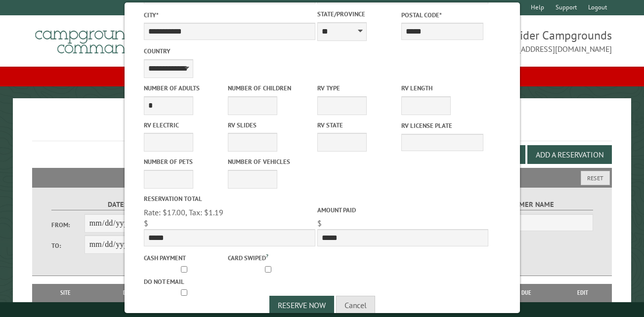 This screenshot has height=317, width=644. Describe the element at coordinates (402, 210) in the screenshot. I see `label: Amount paid` at that location.